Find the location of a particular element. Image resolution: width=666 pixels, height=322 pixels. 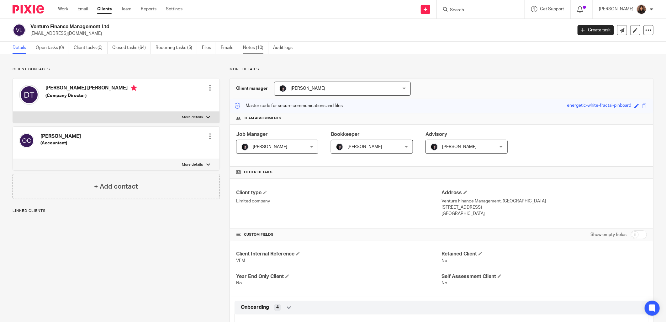

h4: + Add contact is located at coordinates (116, 186).